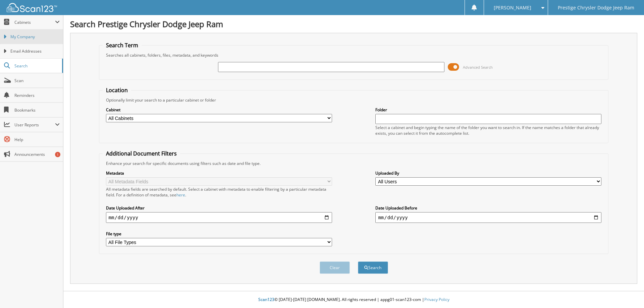  I want to click on span: Bookmarks, so click(37, 110).